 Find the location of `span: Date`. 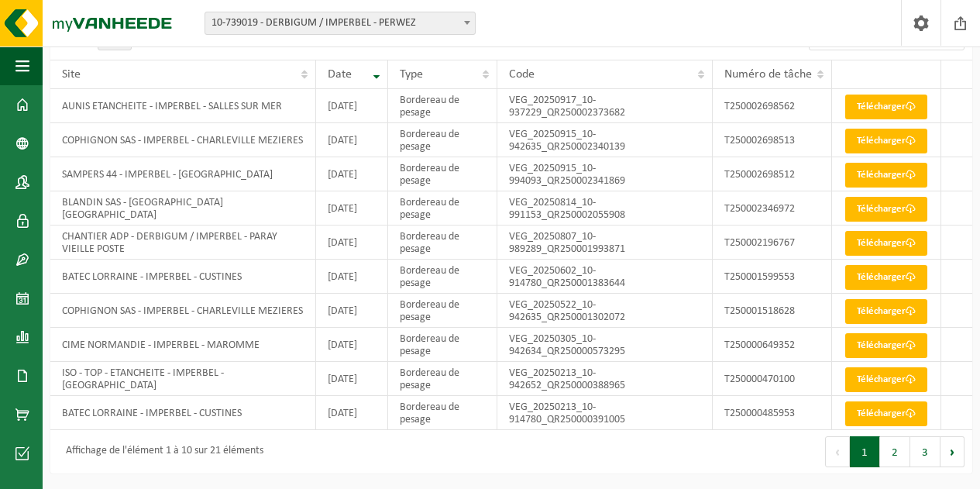

span: Date is located at coordinates (339, 74).